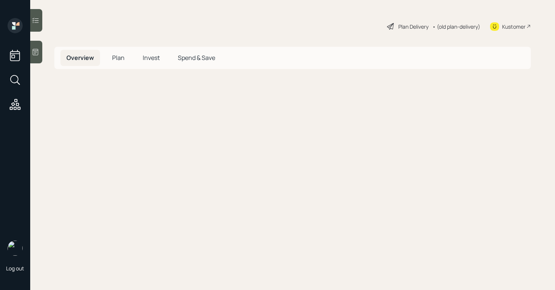  What do you see at coordinates (414, 26) in the screenshot?
I see `div: Plan Delivery` at bounding box center [414, 26].